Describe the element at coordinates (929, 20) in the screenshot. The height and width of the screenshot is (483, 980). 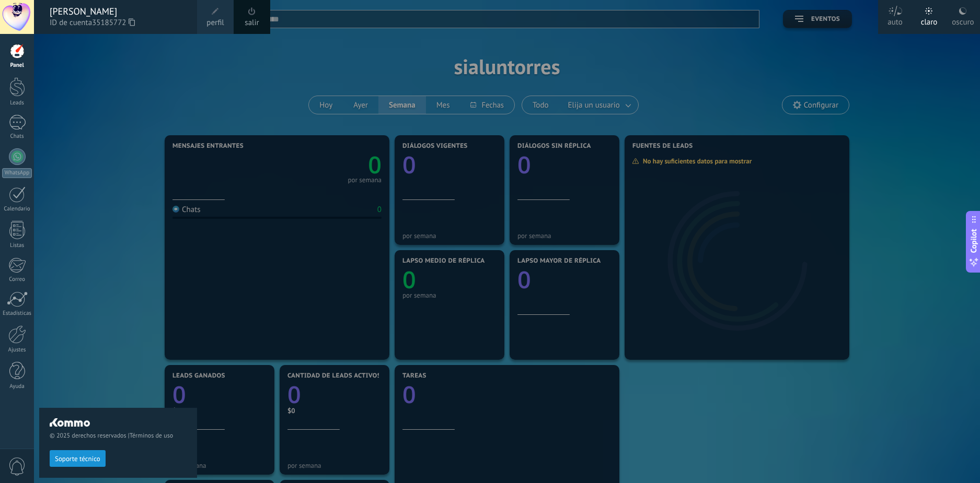
I see `div: claro` at that location.